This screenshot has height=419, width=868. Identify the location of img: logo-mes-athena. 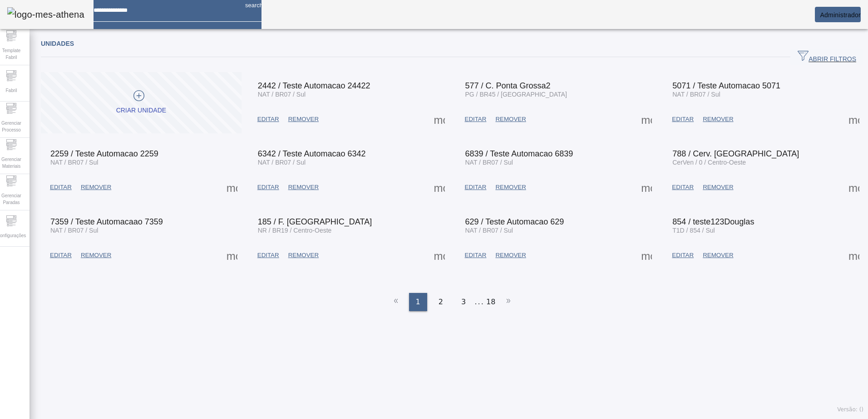
(46, 15).